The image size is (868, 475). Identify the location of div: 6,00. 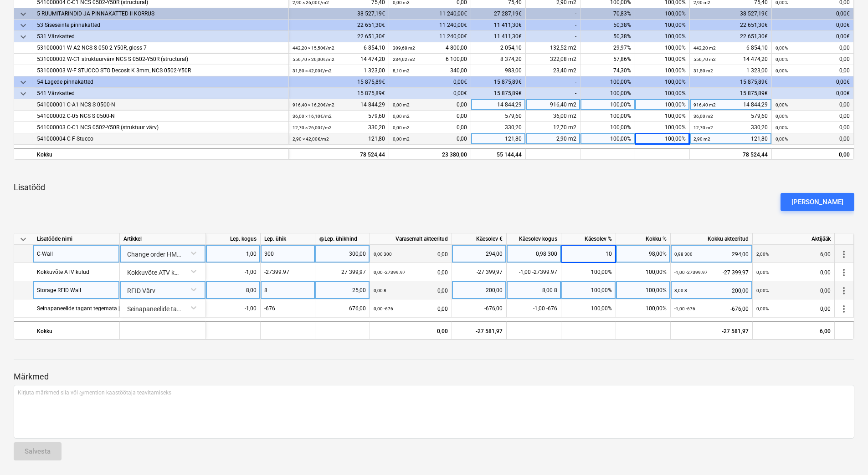
(793, 254).